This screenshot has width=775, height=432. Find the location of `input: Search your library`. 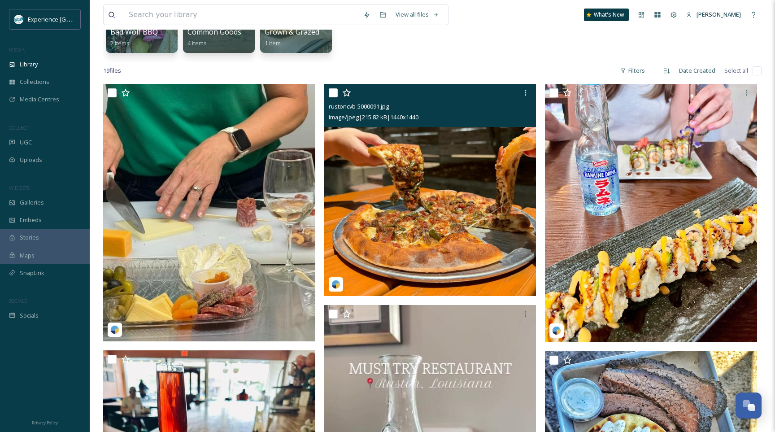

input: Search your library is located at coordinates (241, 15).